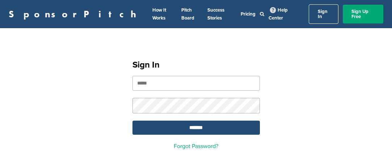 This screenshot has width=392, height=160. Describe the element at coordinates (196, 146) in the screenshot. I see `a: Forgot Password?` at that location.